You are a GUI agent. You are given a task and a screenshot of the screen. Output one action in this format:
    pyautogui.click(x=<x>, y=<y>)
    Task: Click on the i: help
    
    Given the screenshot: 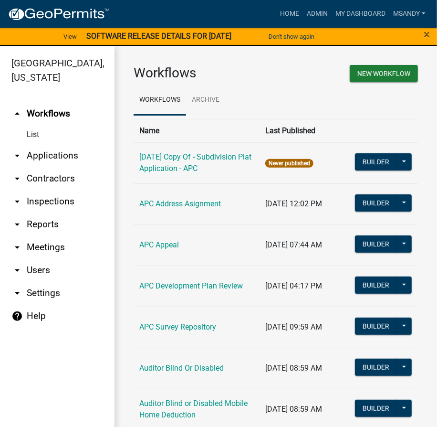 What is the action you would take?
    pyautogui.click(x=17, y=316)
    